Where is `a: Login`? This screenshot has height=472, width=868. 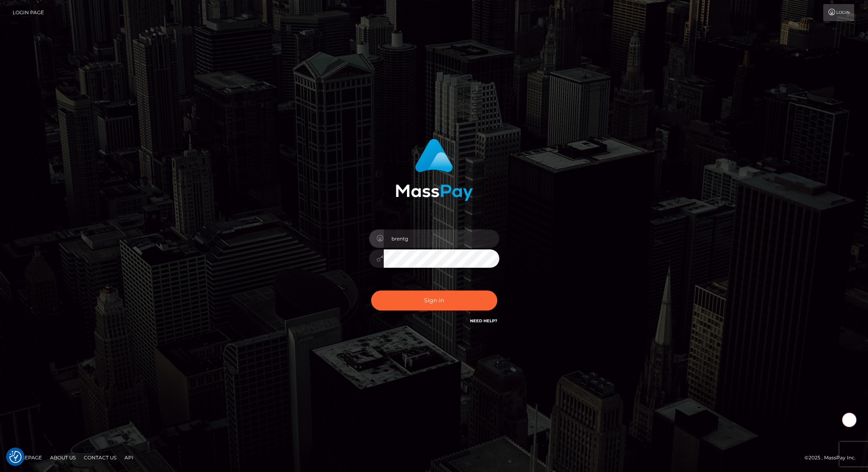
a: Login is located at coordinates (838, 13).